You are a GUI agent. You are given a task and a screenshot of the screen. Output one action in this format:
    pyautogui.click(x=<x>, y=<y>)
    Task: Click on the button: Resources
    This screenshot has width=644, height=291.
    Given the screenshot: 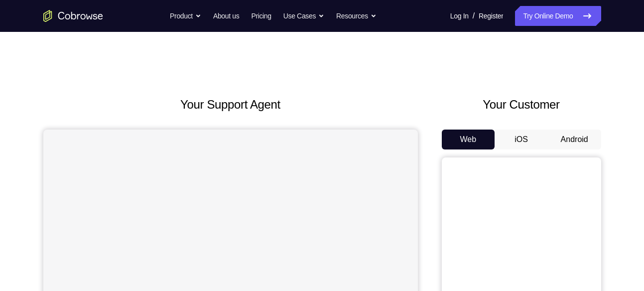 What is the action you would take?
    pyautogui.click(x=356, y=16)
    